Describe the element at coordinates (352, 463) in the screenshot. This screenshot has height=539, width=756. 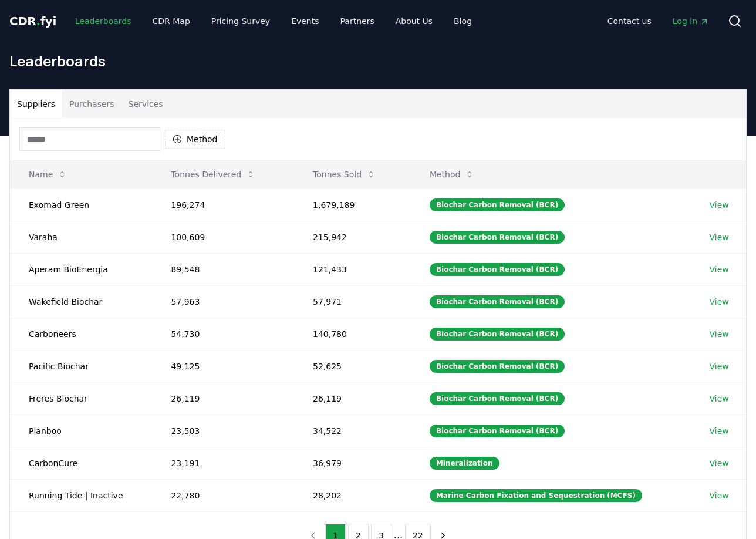
I see `td: 36,979` at that location.